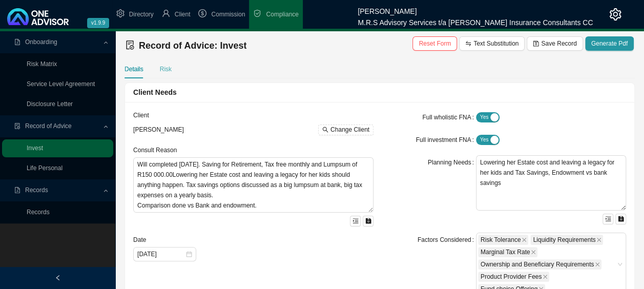  Describe the element at coordinates (49, 104) in the screenshot. I see `a: Disclosure Letter` at that location.